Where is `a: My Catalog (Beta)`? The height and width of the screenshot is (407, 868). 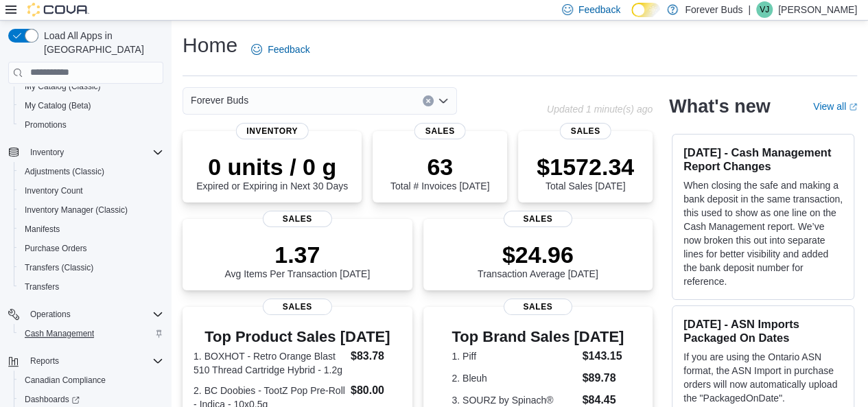 a: My Catalog (Beta) is located at coordinates (57, 105).